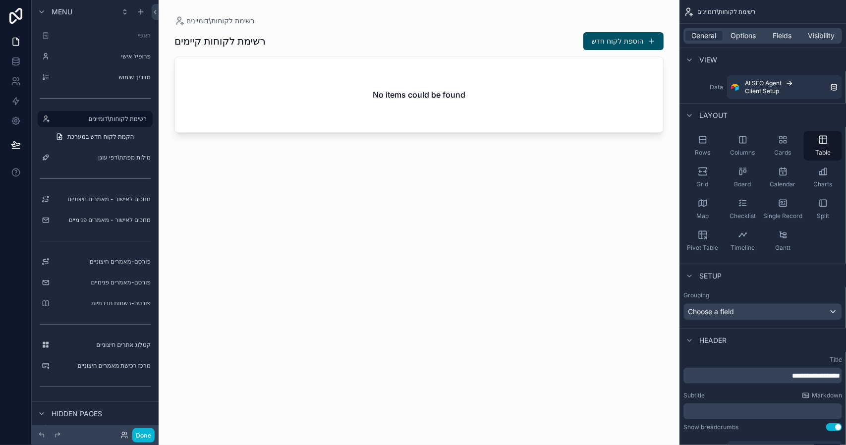  I want to click on span: Cards, so click(783, 153).